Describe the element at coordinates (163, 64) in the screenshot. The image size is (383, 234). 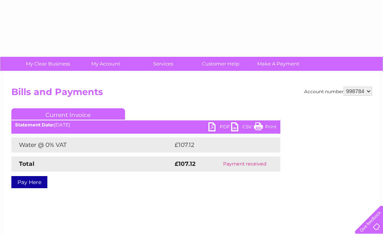
I see `a: Services` at that location.